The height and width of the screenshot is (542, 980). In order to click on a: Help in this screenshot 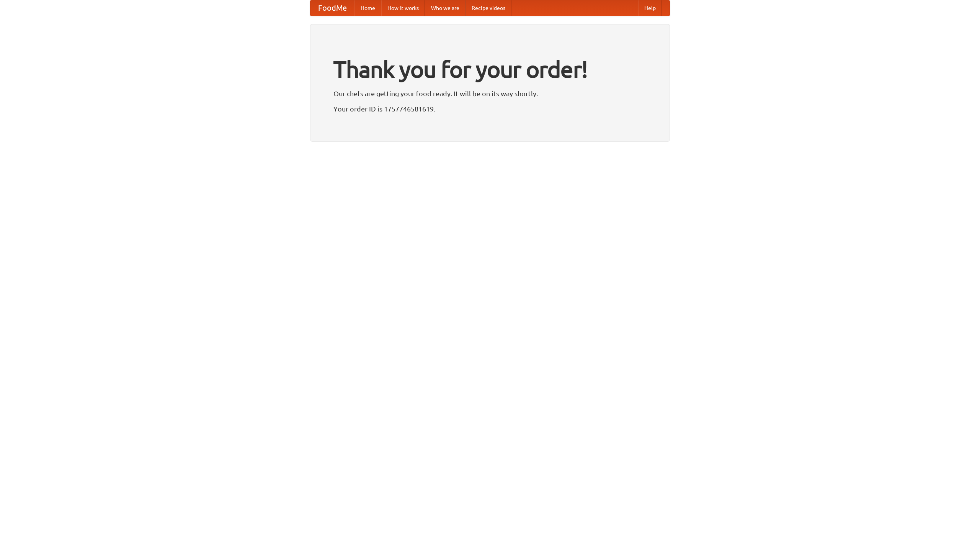, I will do `click(650, 8)`.